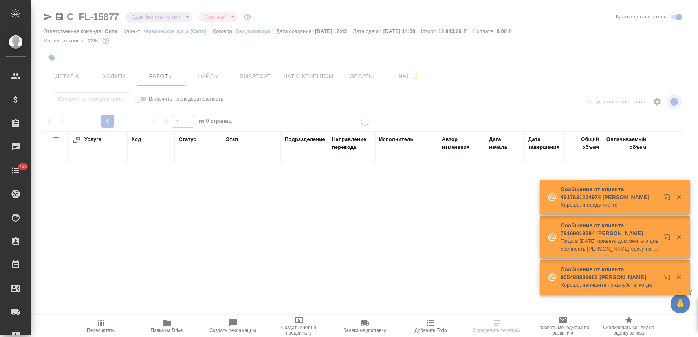  I want to click on div: Дата начала, so click(505, 143).